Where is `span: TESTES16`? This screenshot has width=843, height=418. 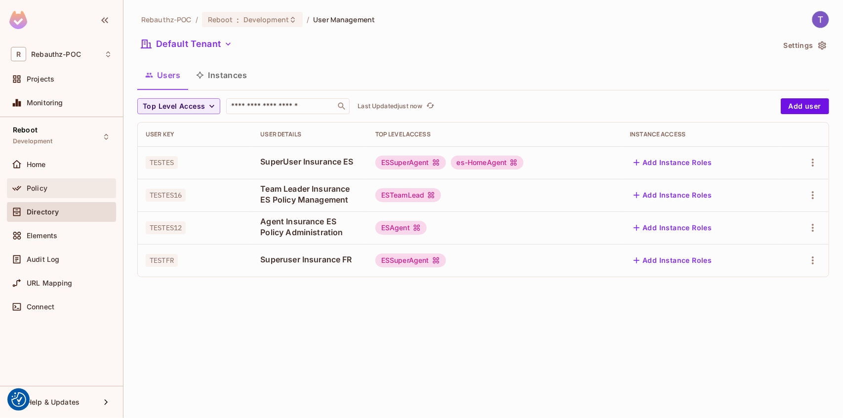
span: TESTES16 is located at coordinates (165, 195).